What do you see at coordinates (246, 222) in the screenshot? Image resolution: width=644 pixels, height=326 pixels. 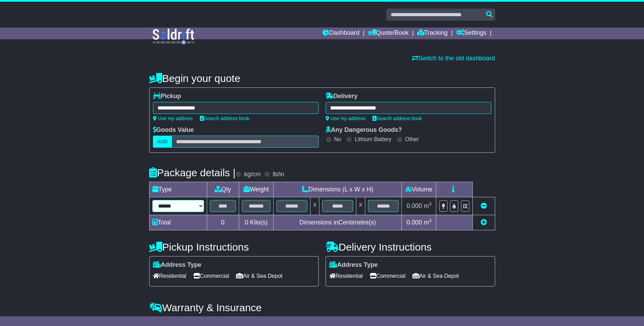 I see `span: 0` at bounding box center [246, 222].